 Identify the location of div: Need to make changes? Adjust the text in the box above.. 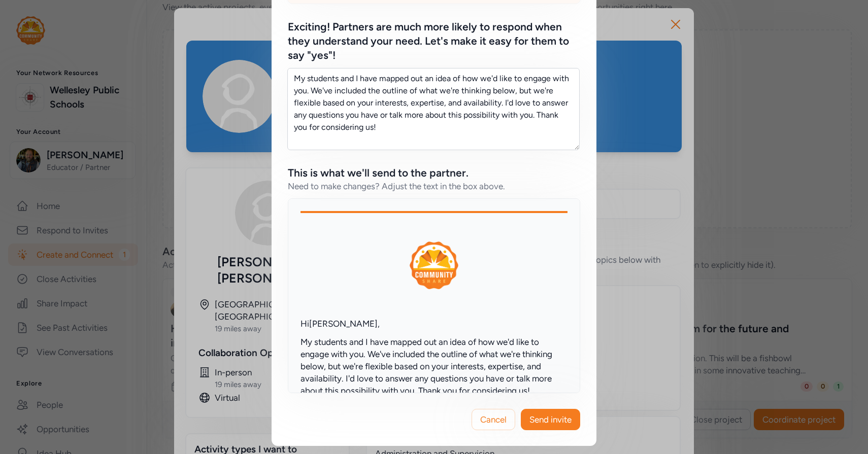
(396, 186).